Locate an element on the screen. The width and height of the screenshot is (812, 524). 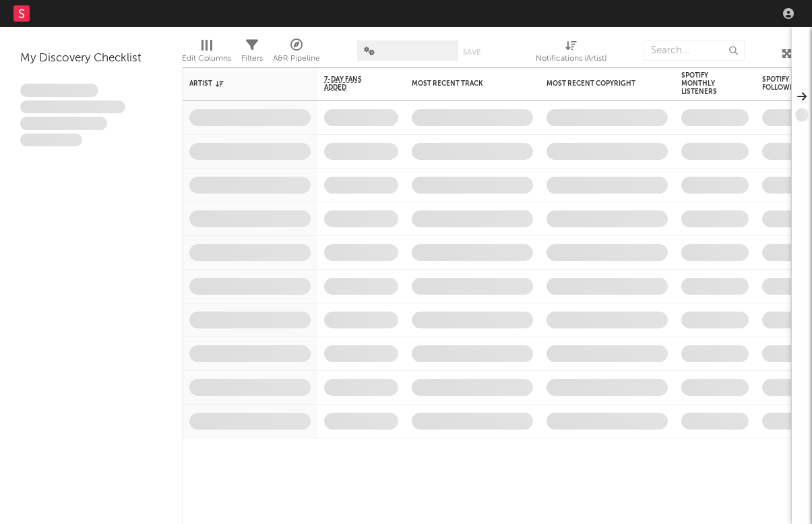
button: Save is located at coordinates (472, 52).